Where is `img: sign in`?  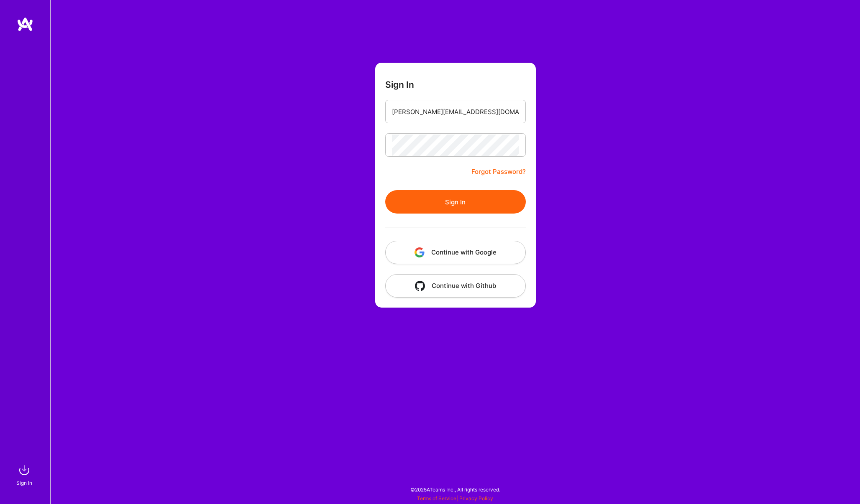 img: sign in is located at coordinates (24, 470).